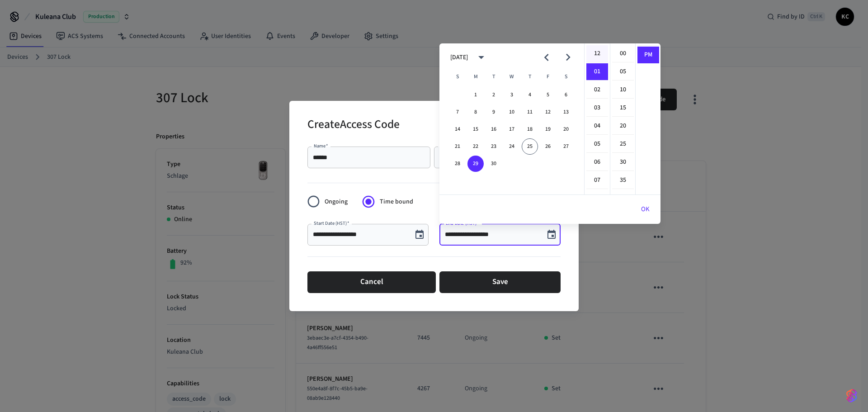  Describe the element at coordinates (494, 147) in the screenshot. I see `button: 23` at that location.